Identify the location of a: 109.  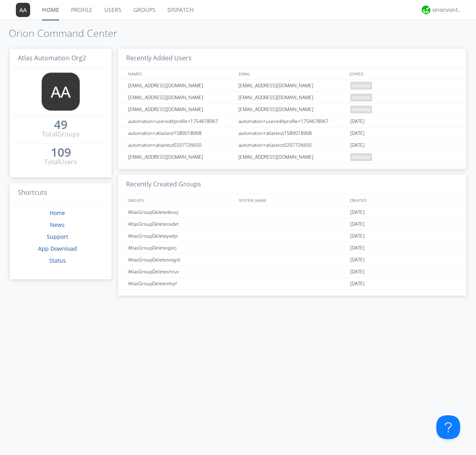
(61, 153).